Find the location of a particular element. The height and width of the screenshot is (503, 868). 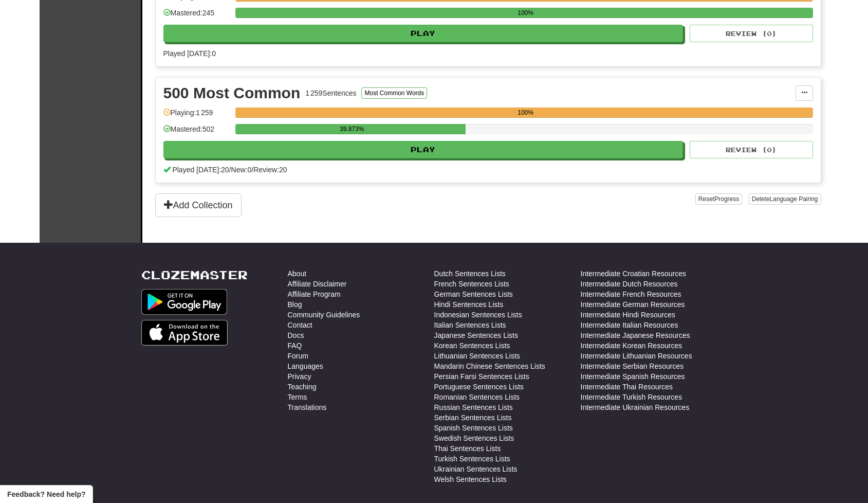

a: Italian Sentences Lists is located at coordinates (470, 325).